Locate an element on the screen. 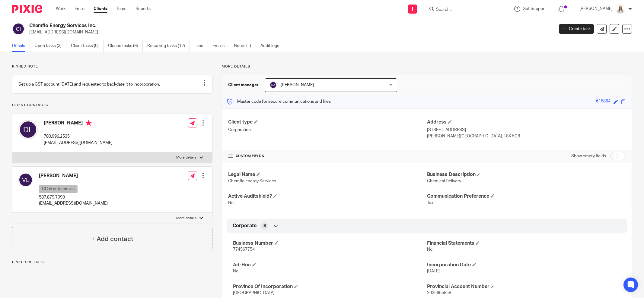 The image size is (644, 298). h4: + Add contact is located at coordinates (112, 239).